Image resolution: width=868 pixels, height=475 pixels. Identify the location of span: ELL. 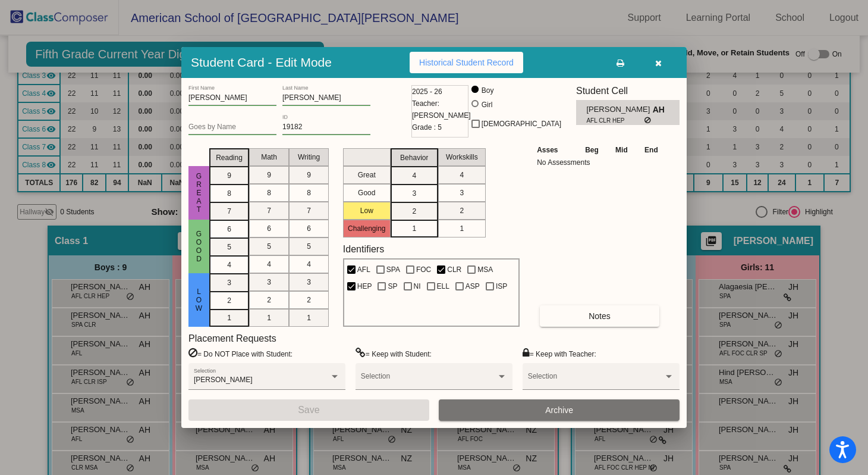
(443, 286).